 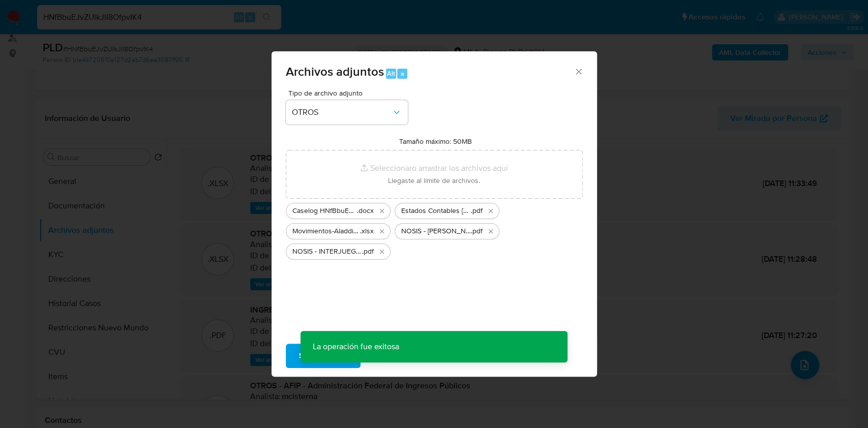 What do you see at coordinates (350, 93) in the screenshot?
I see `span: Tipo de archivo adjunto` at bounding box center [350, 93].